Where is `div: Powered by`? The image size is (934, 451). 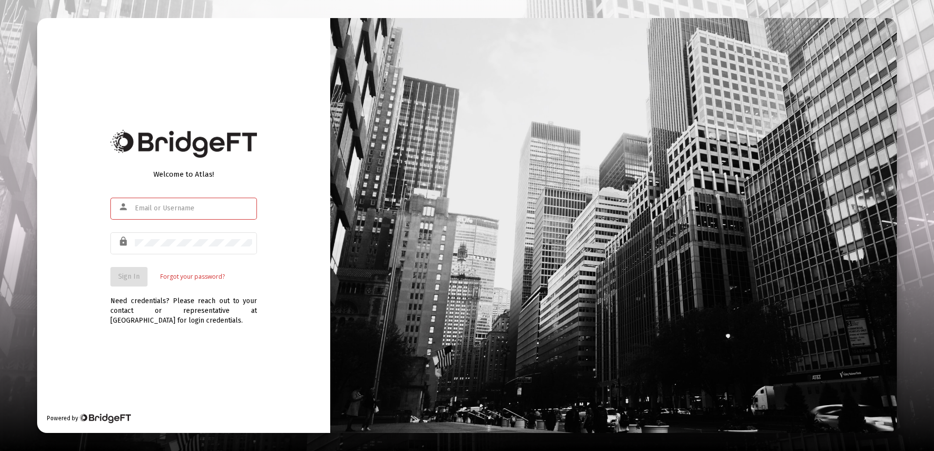
div: Powered by is located at coordinates (88, 418).